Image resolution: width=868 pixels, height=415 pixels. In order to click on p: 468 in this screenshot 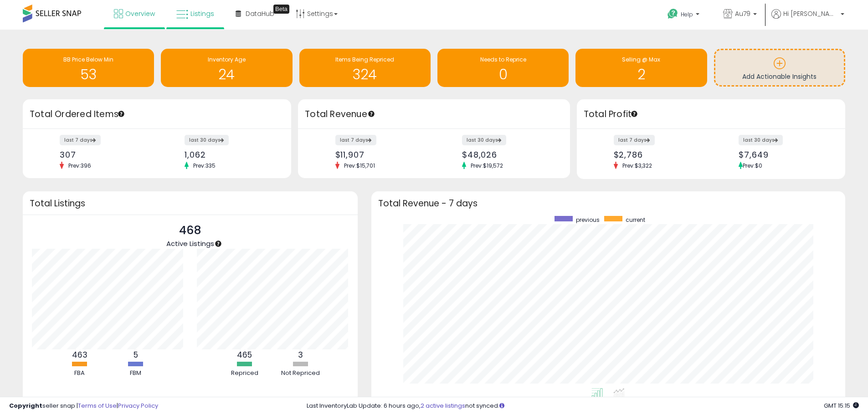, I will do `click(190, 230)`.